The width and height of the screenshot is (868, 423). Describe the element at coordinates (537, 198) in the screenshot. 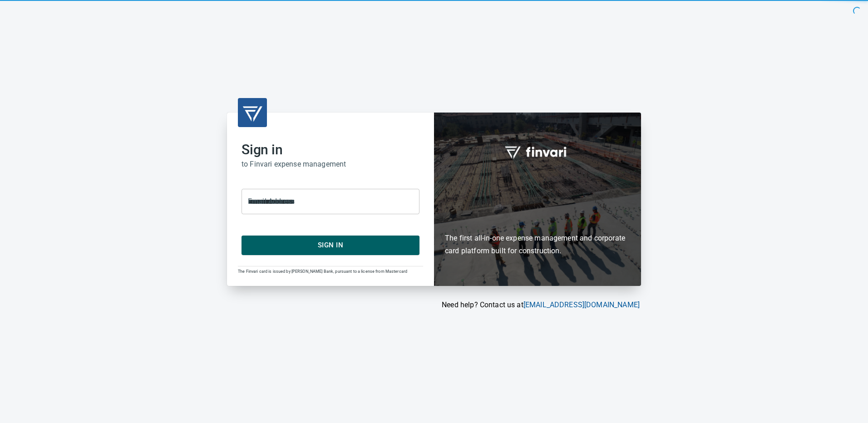

I see `div: Finvari` at that location.